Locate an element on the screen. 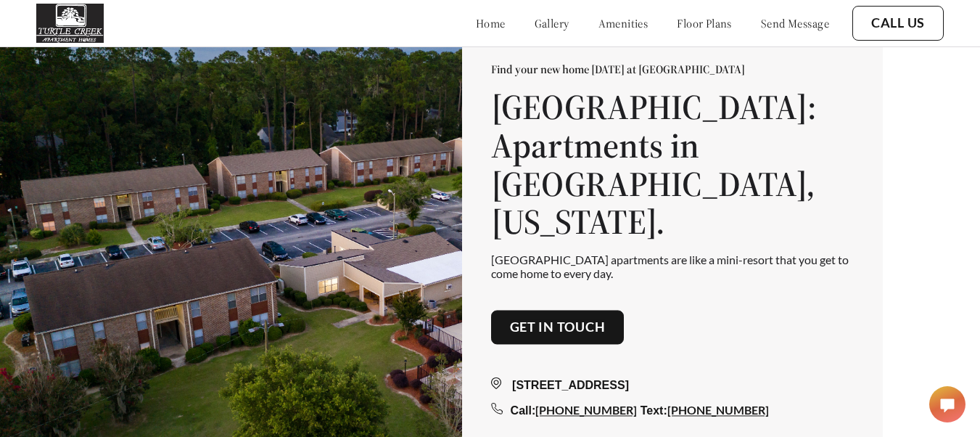  a: send message is located at coordinates (795, 23).